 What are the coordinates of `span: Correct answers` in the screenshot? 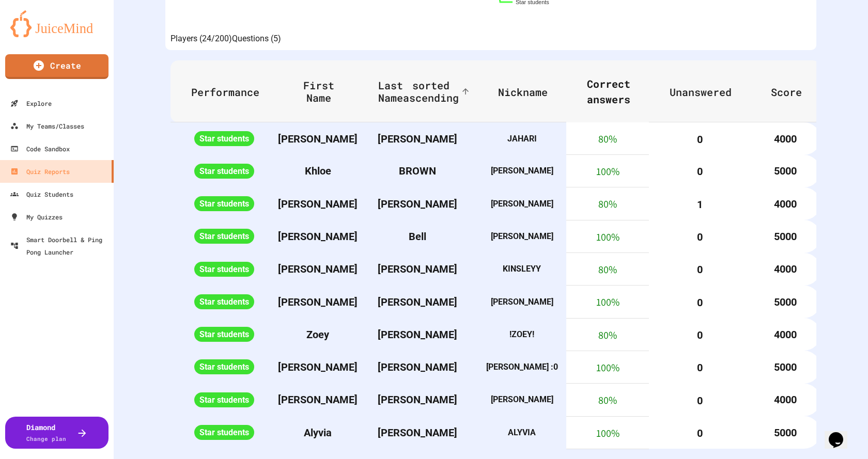 It's located at (615, 92).